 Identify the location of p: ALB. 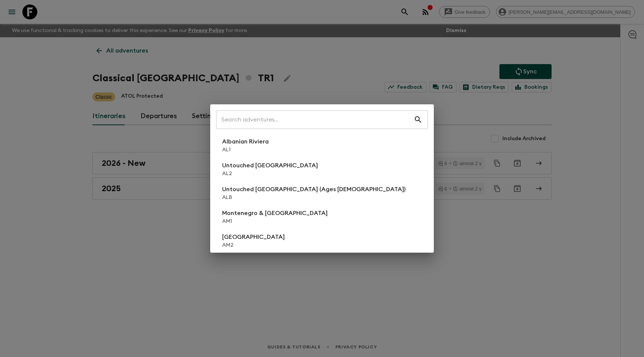
(313, 198).